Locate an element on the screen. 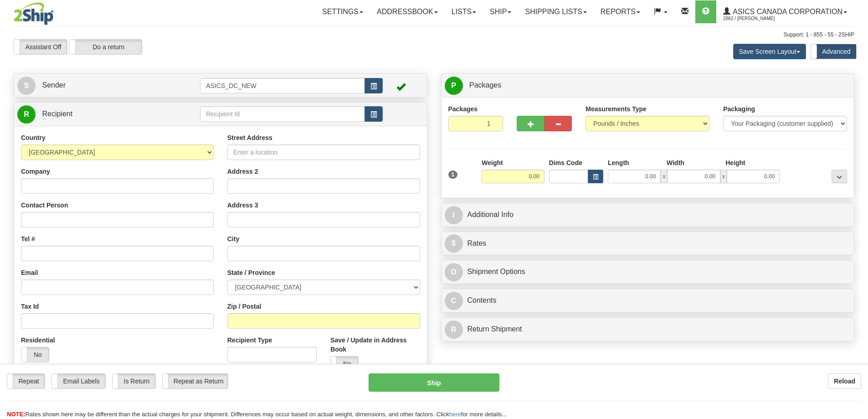  label: Recipient Type is located at coordinates (250, 340).